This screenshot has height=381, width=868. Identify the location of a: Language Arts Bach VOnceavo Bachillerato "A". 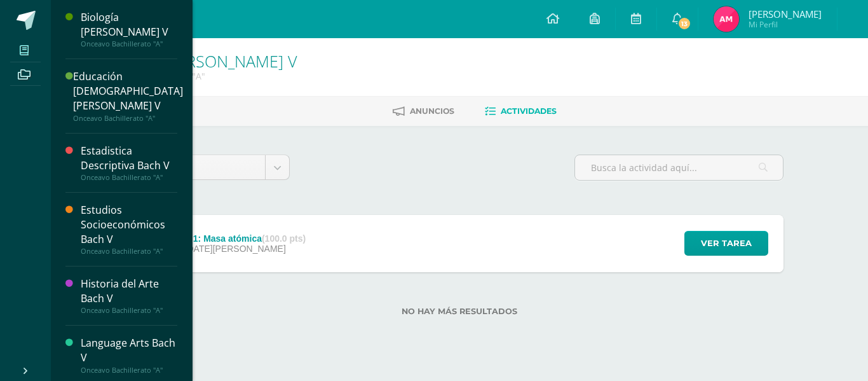
(129, 355).